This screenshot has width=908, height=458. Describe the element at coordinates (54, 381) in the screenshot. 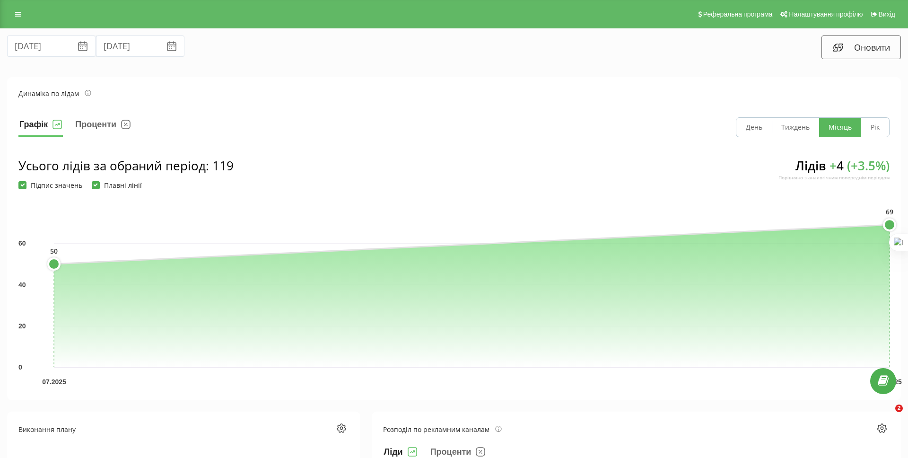

I see `text: 07.2025` at that location.